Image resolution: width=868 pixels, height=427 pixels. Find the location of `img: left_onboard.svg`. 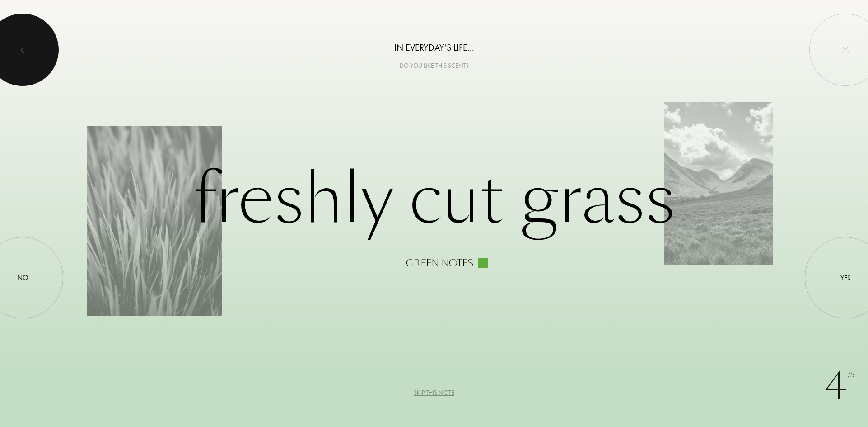

img: left_onboard.svg is located at coordinates (23, 50).